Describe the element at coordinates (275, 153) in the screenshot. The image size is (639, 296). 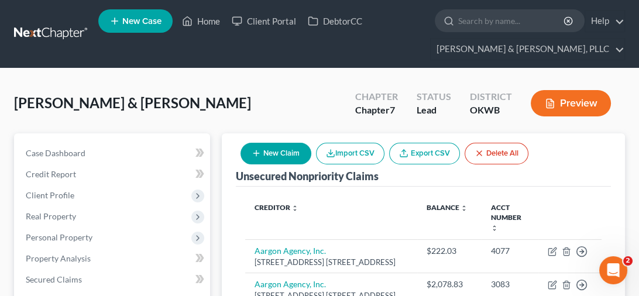
I see `button: New Claim` at that location.